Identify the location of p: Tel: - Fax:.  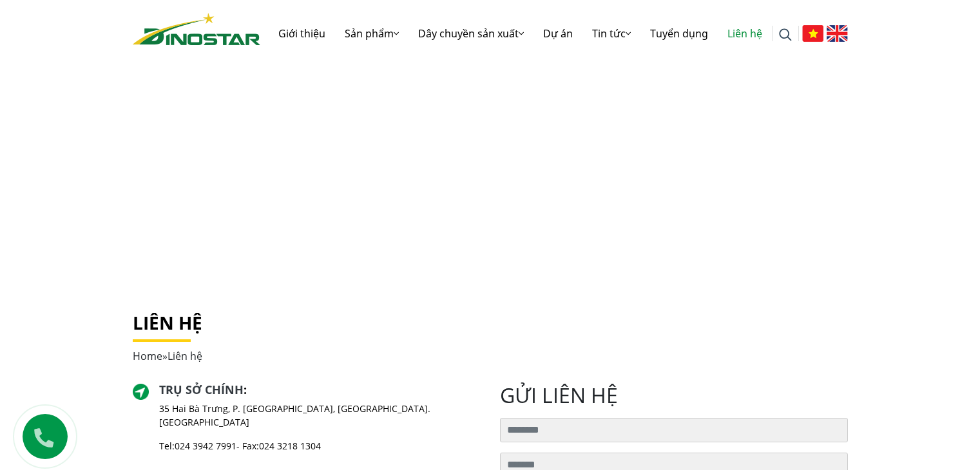
(319, 446).